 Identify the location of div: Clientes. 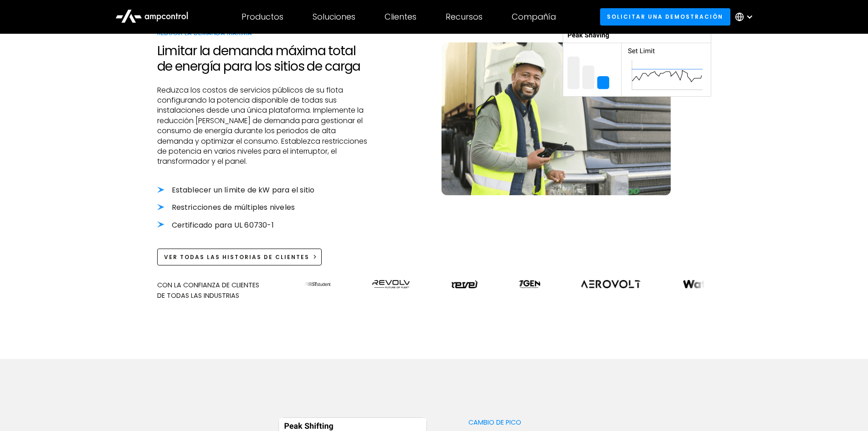
(400, 17).